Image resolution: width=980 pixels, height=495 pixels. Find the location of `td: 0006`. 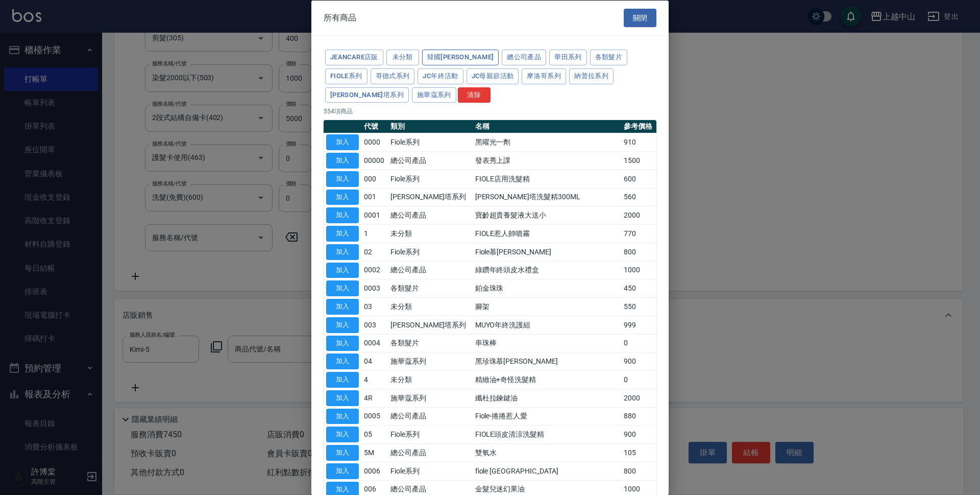

td: 0006 is located at coordinates (375, 471).